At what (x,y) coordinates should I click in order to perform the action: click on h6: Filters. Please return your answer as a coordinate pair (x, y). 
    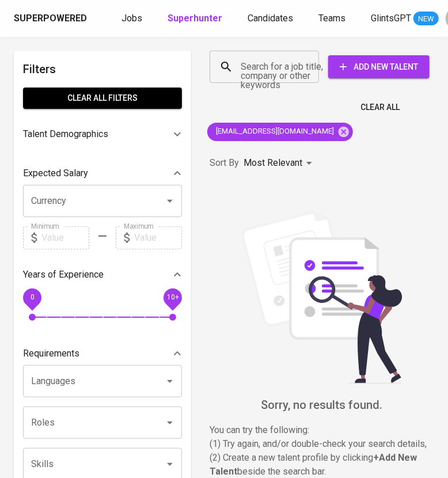
    Looking at the image, I should click on (102, 69).